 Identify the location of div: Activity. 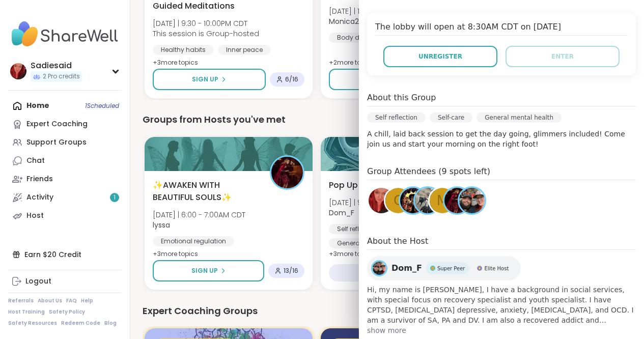
(40, 197).